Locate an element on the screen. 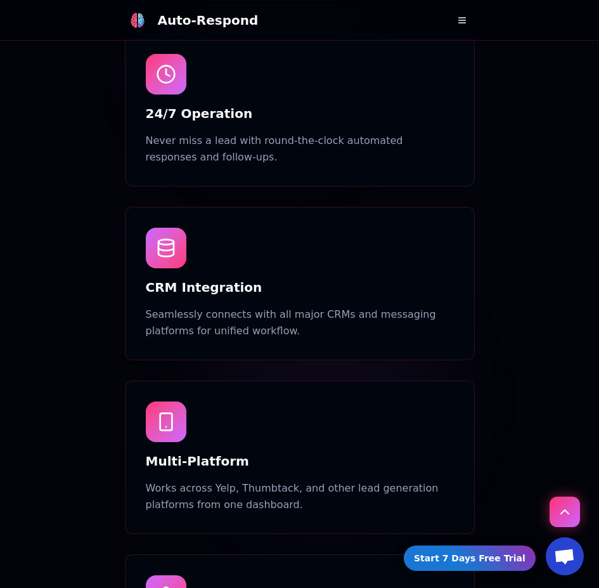 The height and width of the screenshot is (588, 599). div: Open chat is located at coordinates (565, 556).